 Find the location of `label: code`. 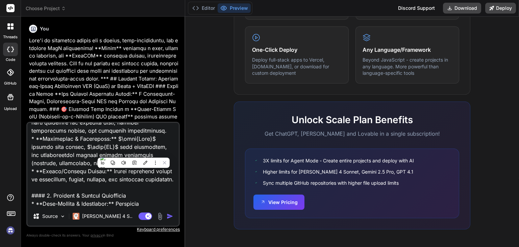

label: code is located at coordinates (10, 59).